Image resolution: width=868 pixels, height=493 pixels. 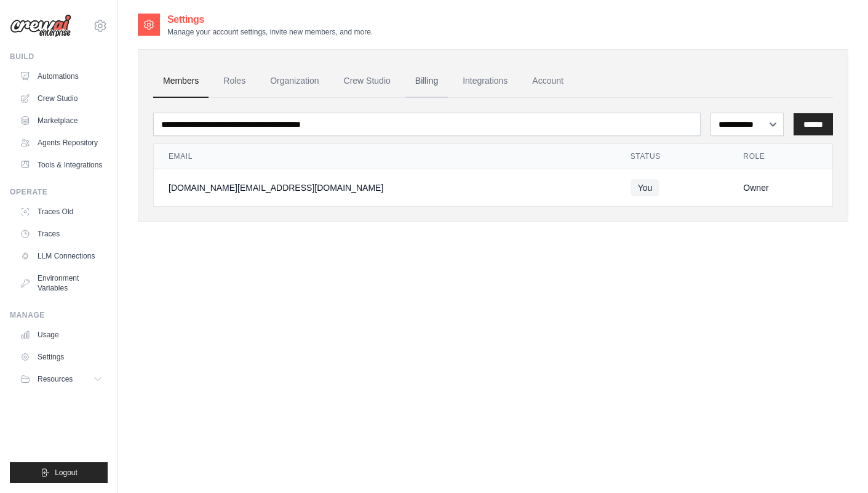 What do you see at coordinates (547, 81) in the screenshot?
I see `a: Account` at bounding box center [547, 81].